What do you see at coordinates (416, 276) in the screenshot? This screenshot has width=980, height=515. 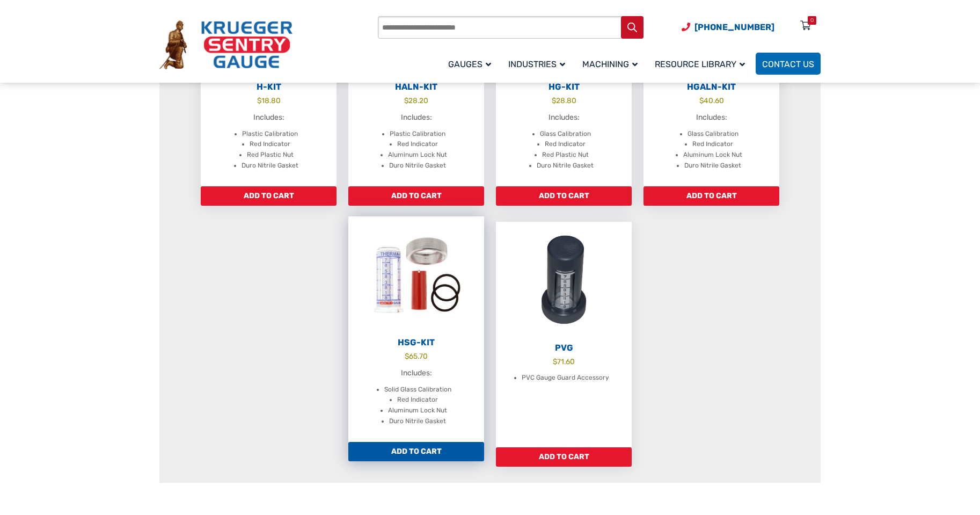 I see `img: HSG-Kit` at bounding box center [416, 276].